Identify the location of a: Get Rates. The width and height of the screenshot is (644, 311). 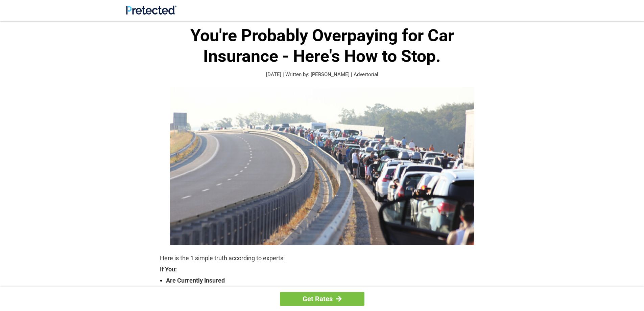
(322, 299).